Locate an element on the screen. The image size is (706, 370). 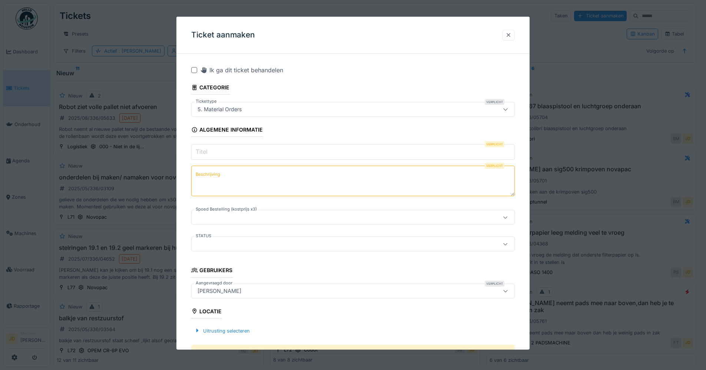
div: 5. Material Orders is located at coordinates (220, 109).